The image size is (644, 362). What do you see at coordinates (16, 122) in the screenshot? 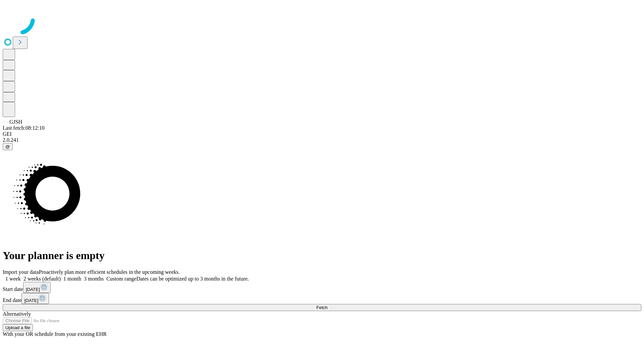
I see `span: GJSH` at bounding box center [16, 122].